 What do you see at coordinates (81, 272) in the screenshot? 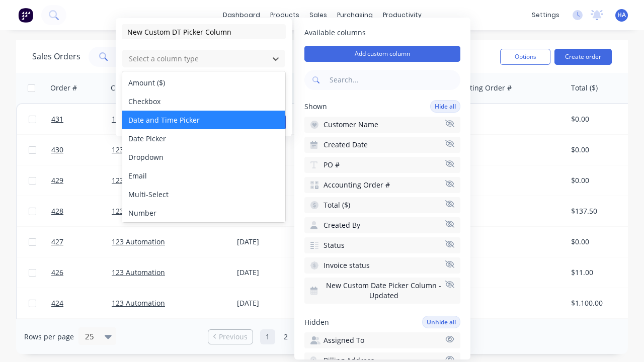
I see `a: 426` at bounding box center [81, 272].